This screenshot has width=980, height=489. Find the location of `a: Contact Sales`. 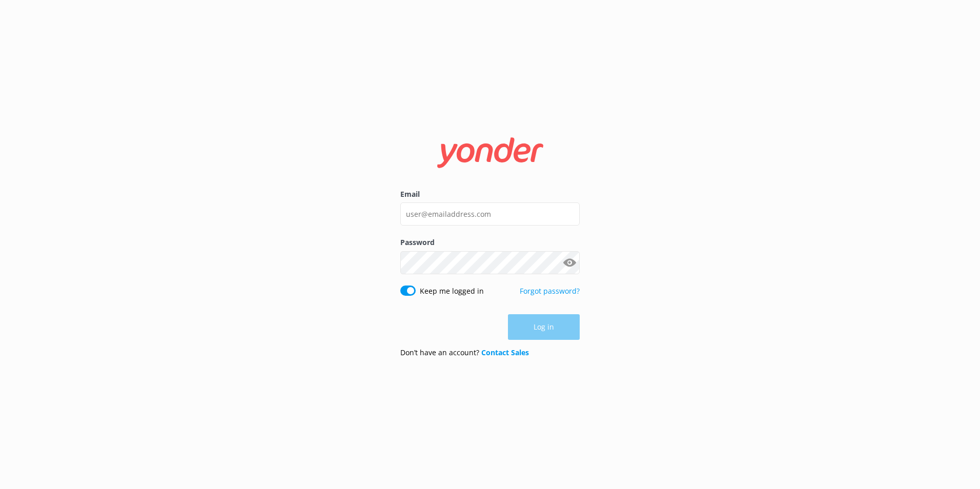

a: Contact Sales is located at coordinates (505, 352).